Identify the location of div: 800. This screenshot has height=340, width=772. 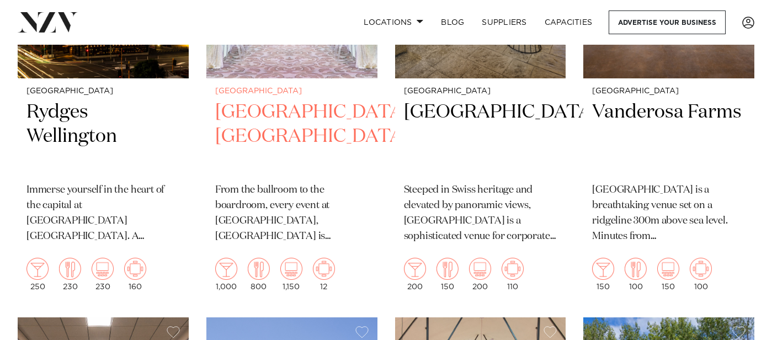
(259, 274).